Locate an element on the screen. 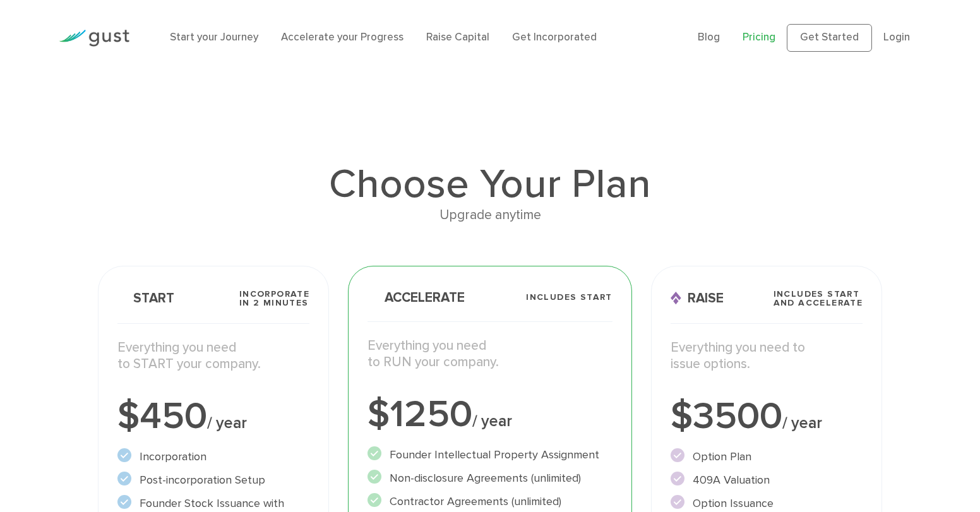 The width and height of the screenshot is (980, 512). a: Blog is located at coordinates (708, 37).